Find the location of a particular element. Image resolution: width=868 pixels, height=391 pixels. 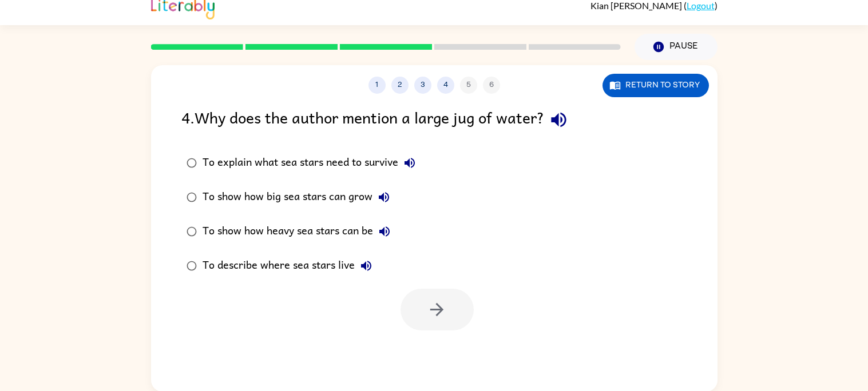

button: 4 is located at coordinates (446, 85).